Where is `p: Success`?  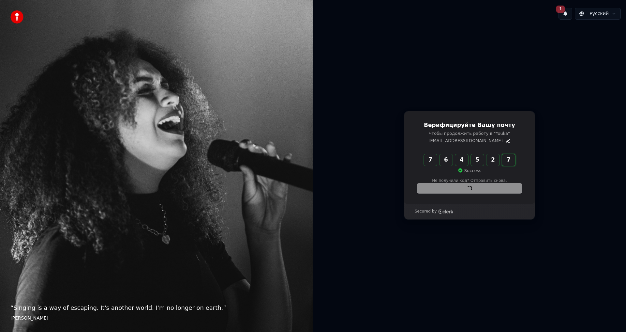
p: Success is located at coordinates (469, 170).